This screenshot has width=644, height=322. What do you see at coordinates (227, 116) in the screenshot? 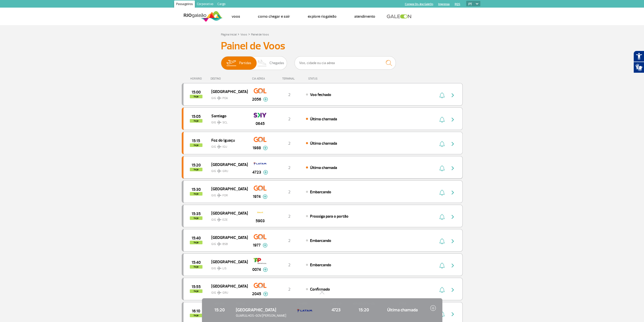
I see `span: Santiago` at bounding box center [227, 116].